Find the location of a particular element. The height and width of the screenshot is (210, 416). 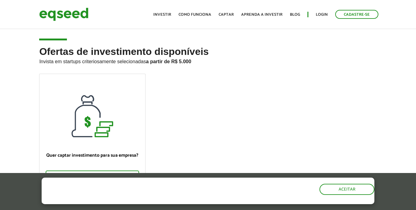

p: Quer captar investimento para sua empresa? is located at coordinates (92, 155).